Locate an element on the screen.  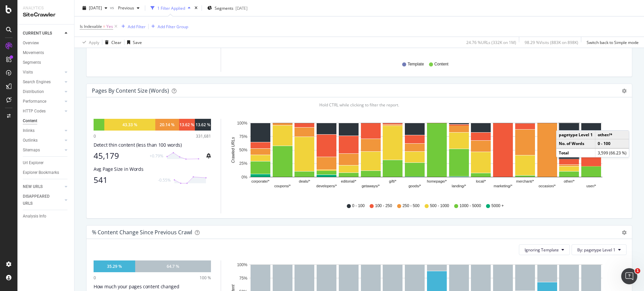
div: How much your pages content changed is located at coordinates (152, 287).